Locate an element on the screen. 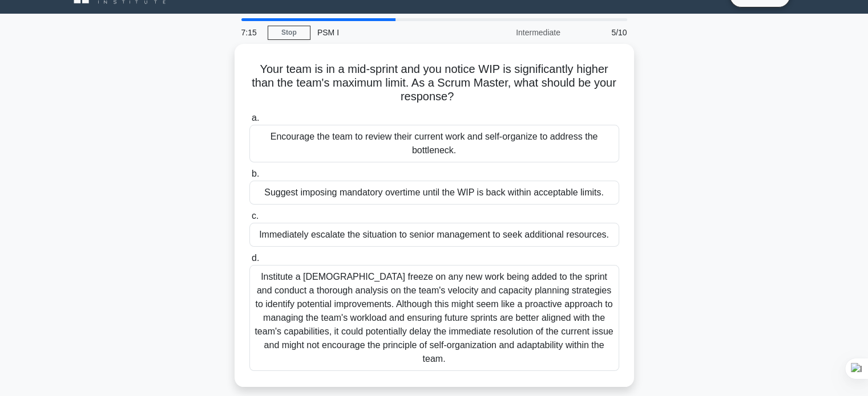 Image resolution: width=868 pixels, height=396 pixels. a: Stop is located at coordinates (288, 32).